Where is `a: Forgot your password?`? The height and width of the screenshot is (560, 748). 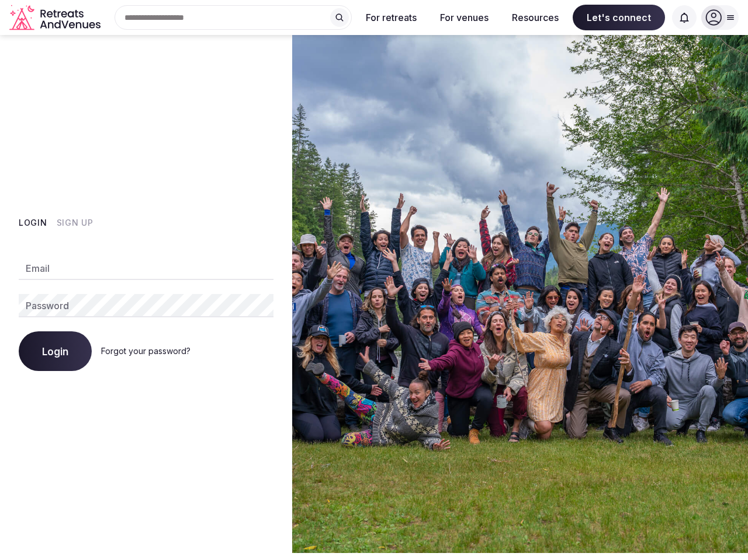
a: Forgot your password? is located at coordinates (145, 351).